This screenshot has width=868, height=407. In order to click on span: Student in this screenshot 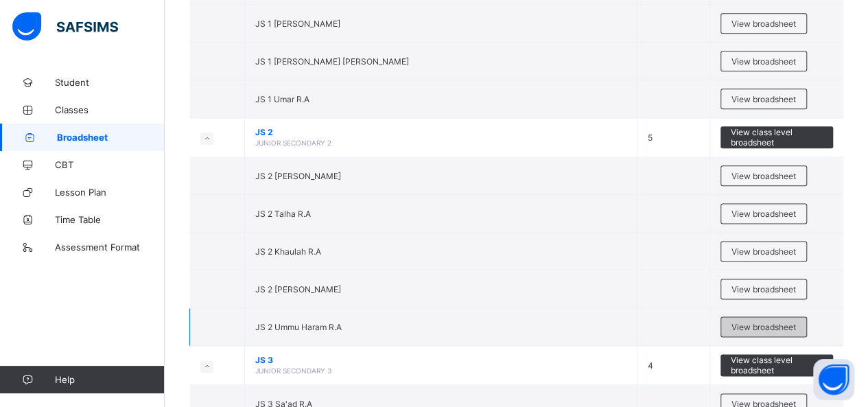, I will do `click(110, 83)`.